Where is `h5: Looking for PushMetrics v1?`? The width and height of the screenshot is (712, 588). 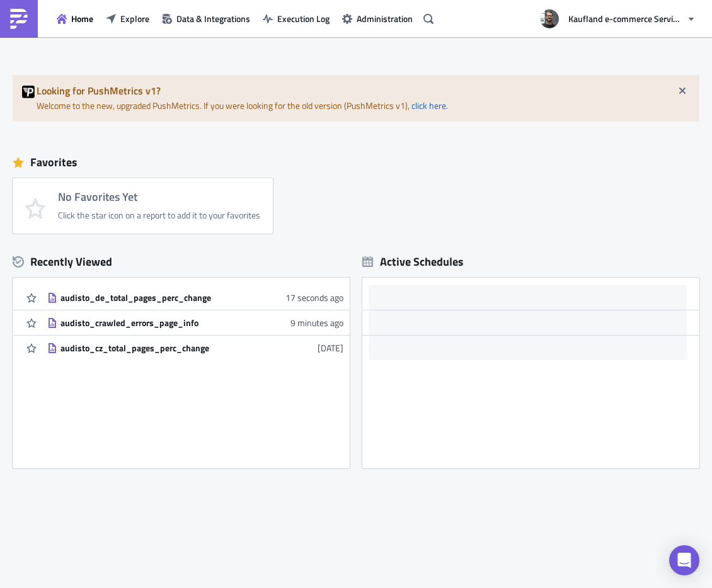
h5: Looking for PushMetrics v1? is located at coordinates (363, 90).